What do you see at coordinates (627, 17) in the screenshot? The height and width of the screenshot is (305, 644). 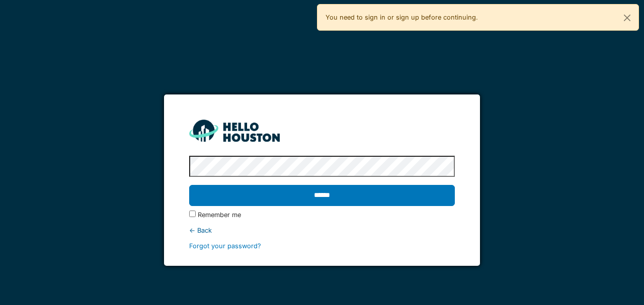 I see `button: Close` at bounding box center [627, 17].